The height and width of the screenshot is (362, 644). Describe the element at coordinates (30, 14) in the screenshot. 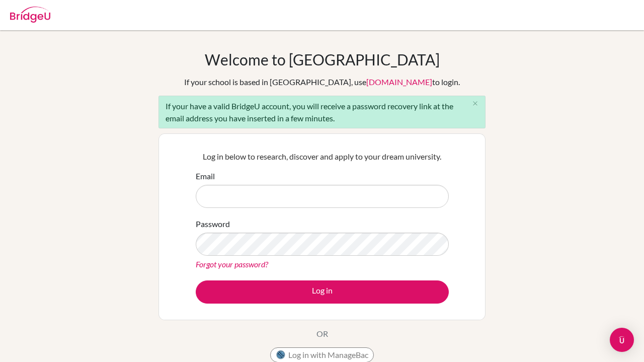

I see `img: Bridge-U` at that location.